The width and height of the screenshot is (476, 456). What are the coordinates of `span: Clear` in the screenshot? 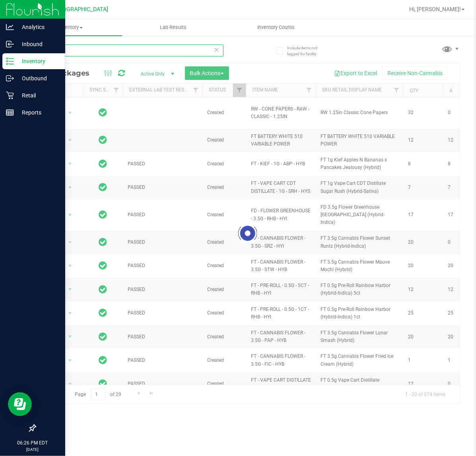 It's located at (217, 50).